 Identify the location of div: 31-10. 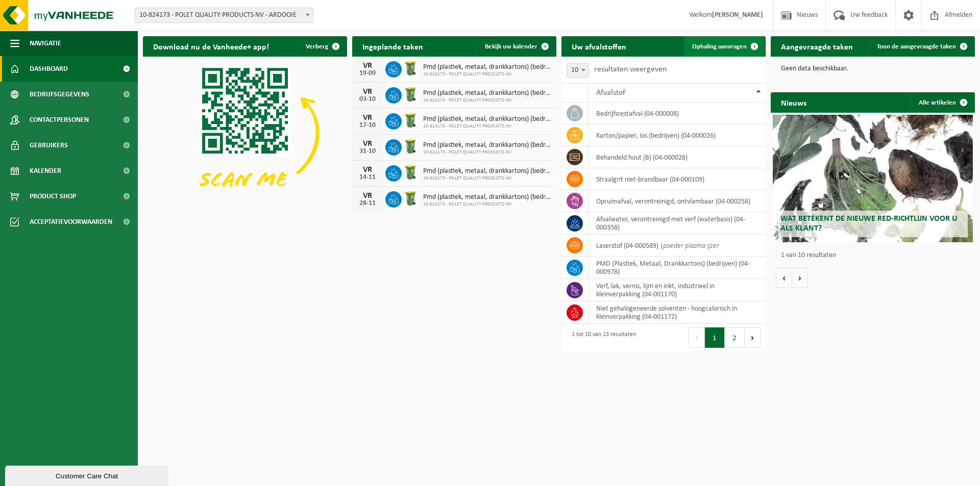
(368, 152).